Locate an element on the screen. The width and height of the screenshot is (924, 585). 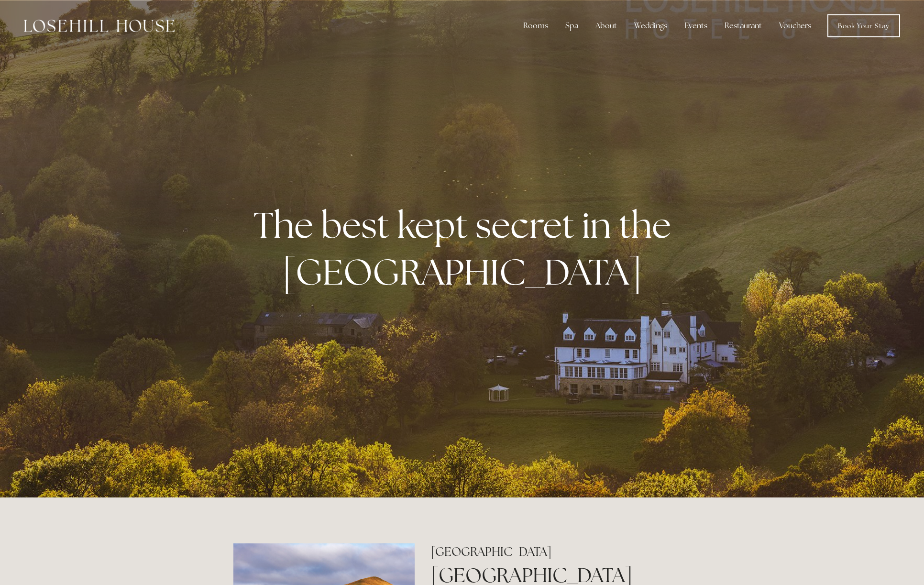
div: Rooms is located at coordinates (535, 26).